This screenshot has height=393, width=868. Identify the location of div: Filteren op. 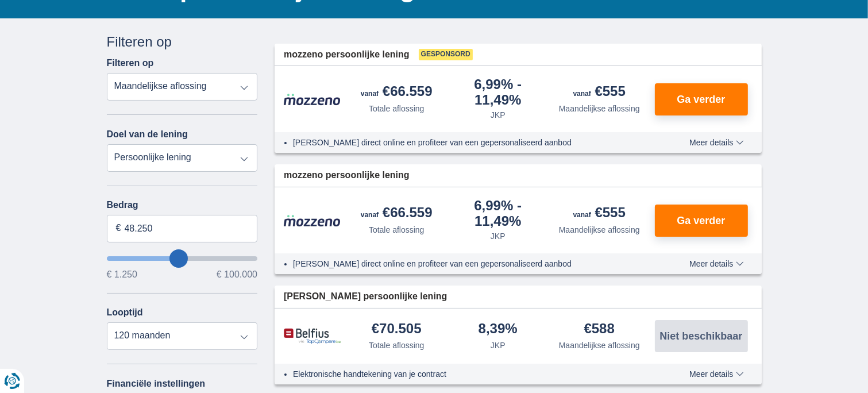
(182, 42).